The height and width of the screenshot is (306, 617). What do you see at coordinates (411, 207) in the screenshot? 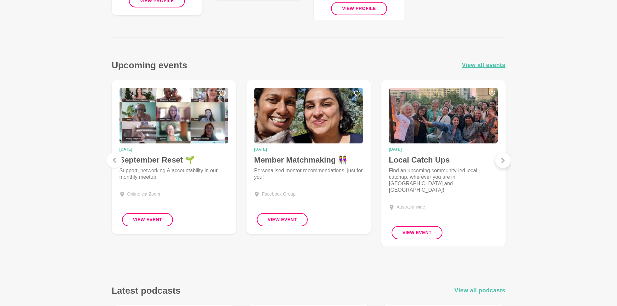
I see `div: Australia-wide` at bounding box center [411, 207].